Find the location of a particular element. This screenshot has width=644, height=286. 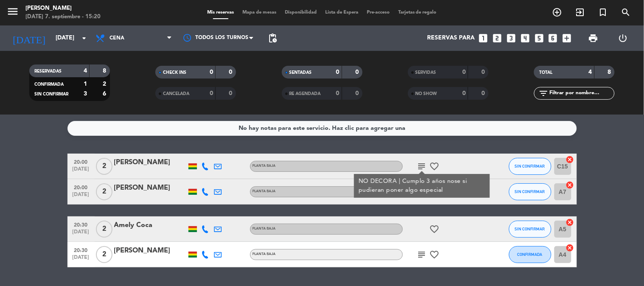

i: looks_3 is located at coordinates (511, 38).